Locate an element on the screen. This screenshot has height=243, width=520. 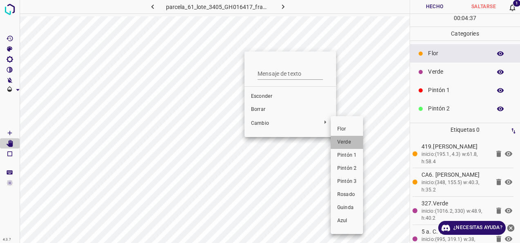
span: Flor is located at coordinates (347, 129).